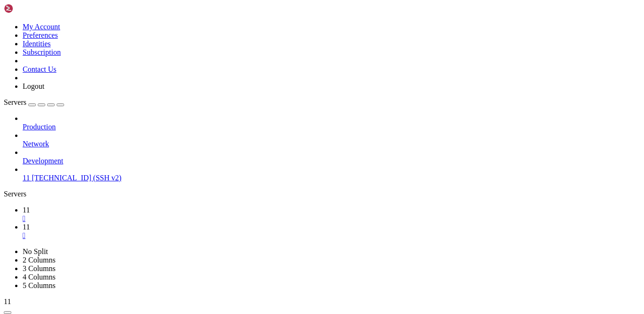  Describe the element at coordinates (34, 102) in the screenshot. I see `a: Servers` at that location.